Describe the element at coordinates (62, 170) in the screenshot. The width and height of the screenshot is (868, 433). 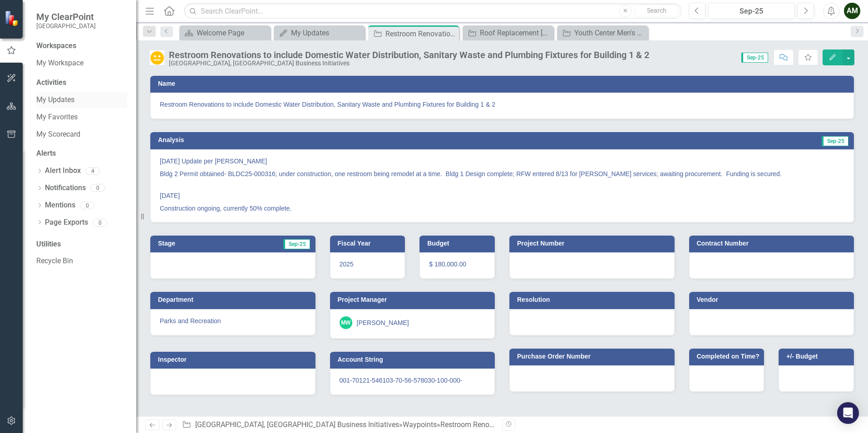
I see `a: Alert Inbox` at that location.